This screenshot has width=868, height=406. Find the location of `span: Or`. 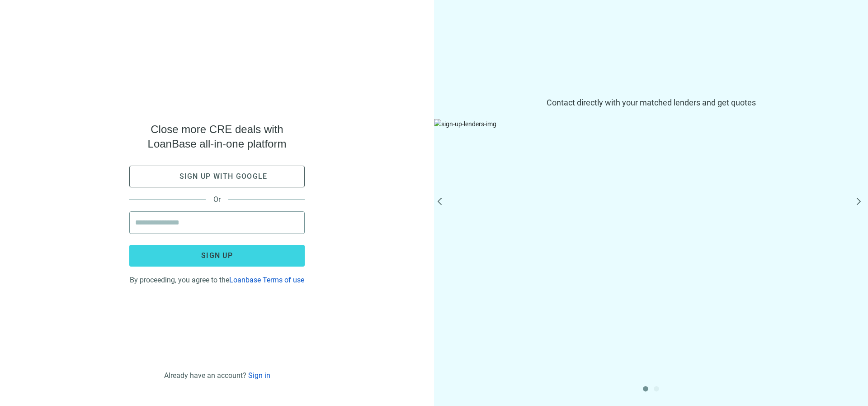

span: Or is located at coordinates (217, 199).